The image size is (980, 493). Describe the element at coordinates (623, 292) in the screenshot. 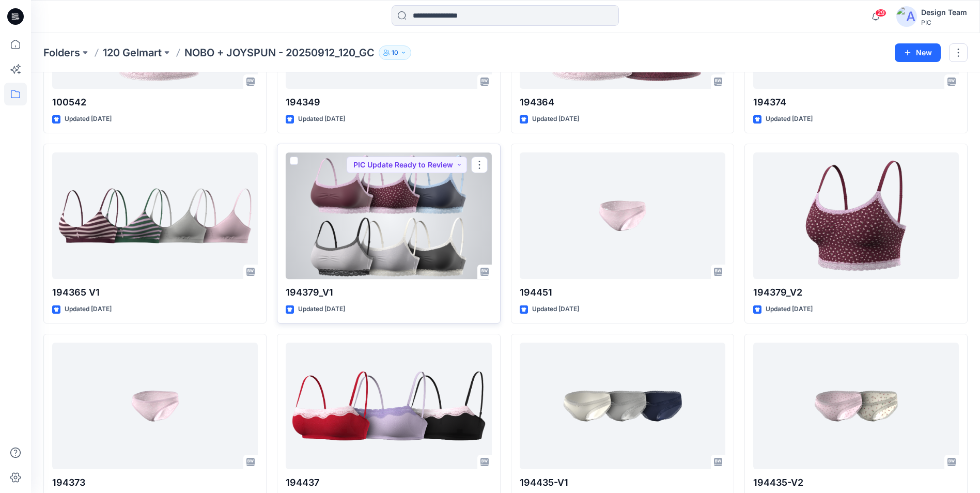

I see `p: 194451` at that location.